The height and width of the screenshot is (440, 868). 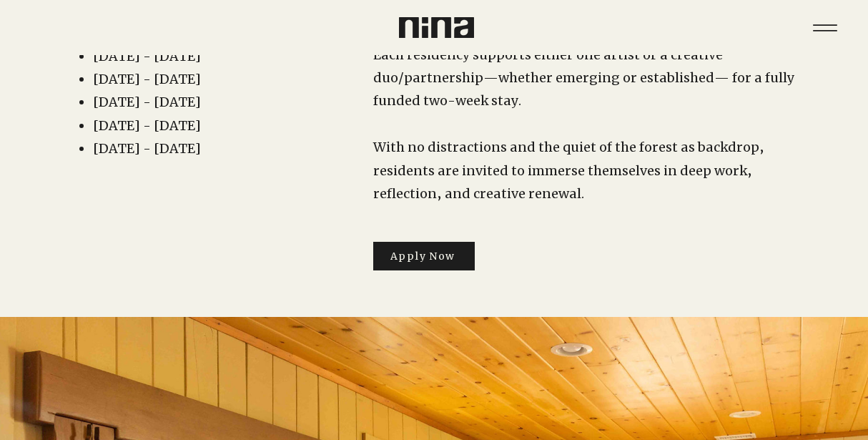 I want to click on span: Apply Now, so click(x=422, y=256).